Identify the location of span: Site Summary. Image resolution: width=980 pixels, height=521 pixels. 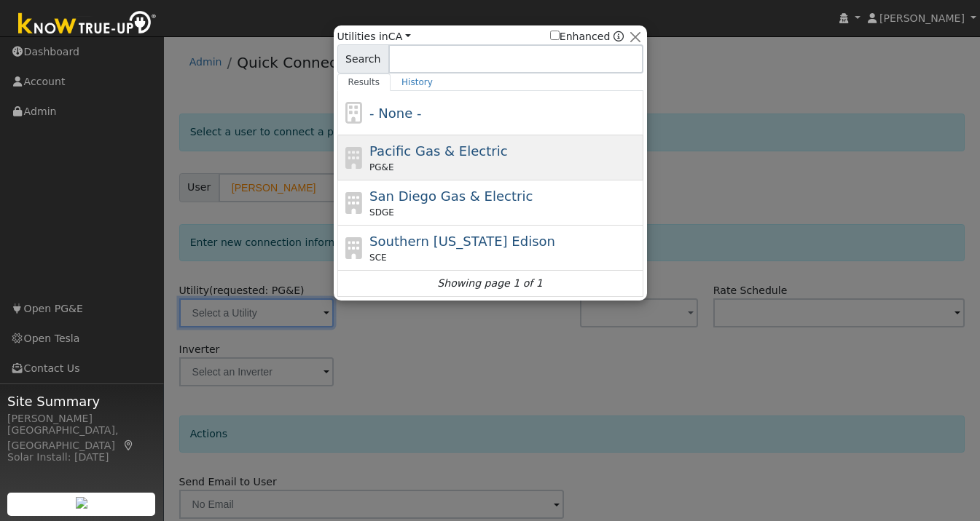
(82, 401).